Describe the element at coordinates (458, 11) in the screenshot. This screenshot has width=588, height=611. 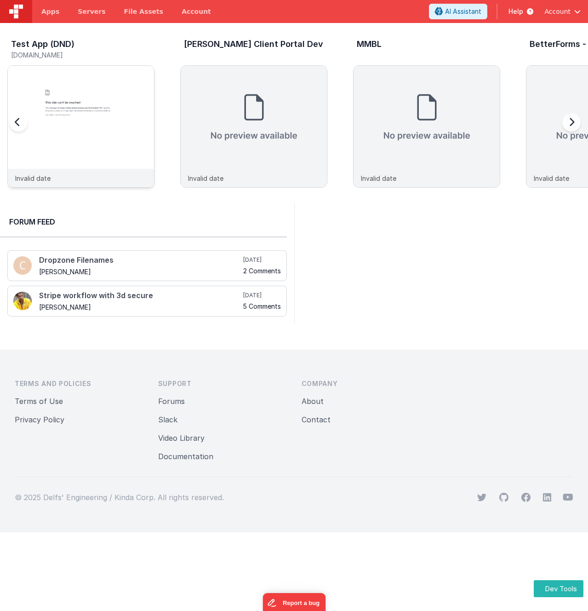
I see `button: AI Assistant` at that location.